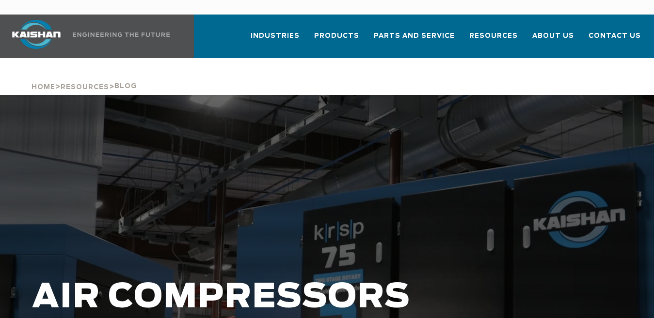  I want to click on img: Engineering the future, so click(121, 34).